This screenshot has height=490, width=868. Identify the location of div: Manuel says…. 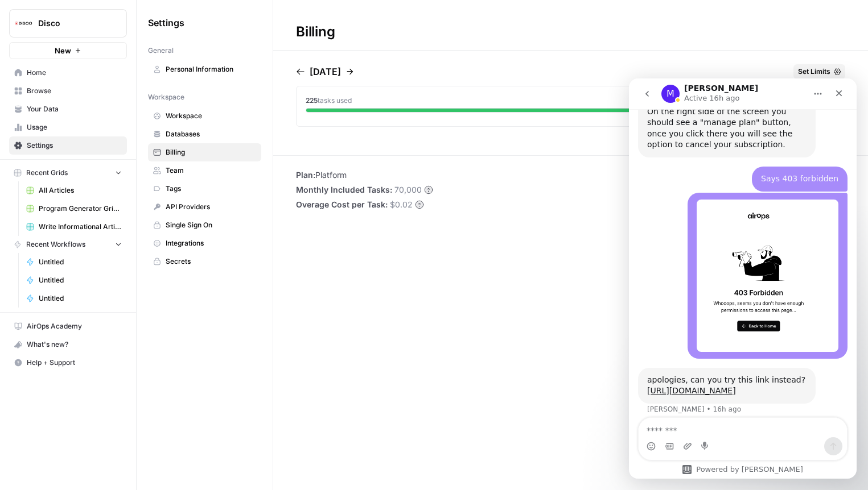
(114, 317).